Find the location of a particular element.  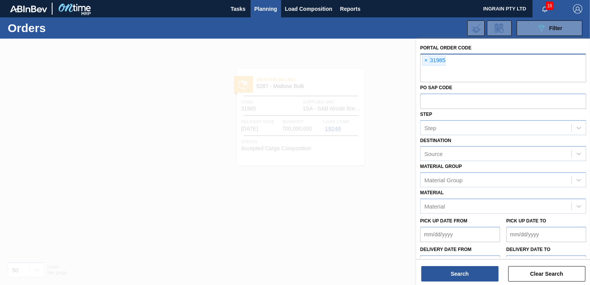

img: TNhmsLtSVTkK8tSr43FrP2fwEKptu5GPRR3wAAAABJRU5ErkJggg== is located at coordinates (29, 9).